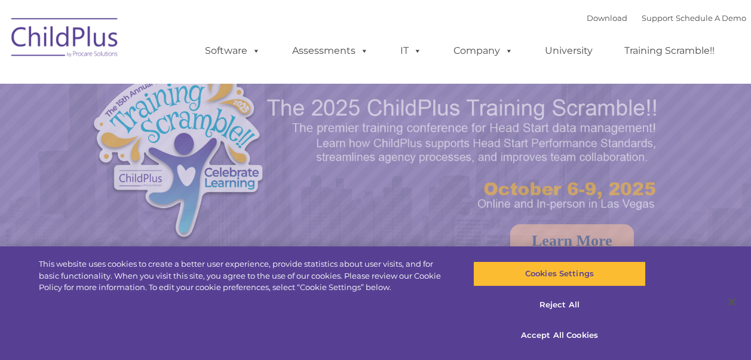 The height and width of the screenshot is (360, 751). What do you see at coordinates (244, 275) in the screenshot?
I see `div: This website uses cookies to create a better user experience, provide statistics about user visit...` at bounding box center [244, 275].